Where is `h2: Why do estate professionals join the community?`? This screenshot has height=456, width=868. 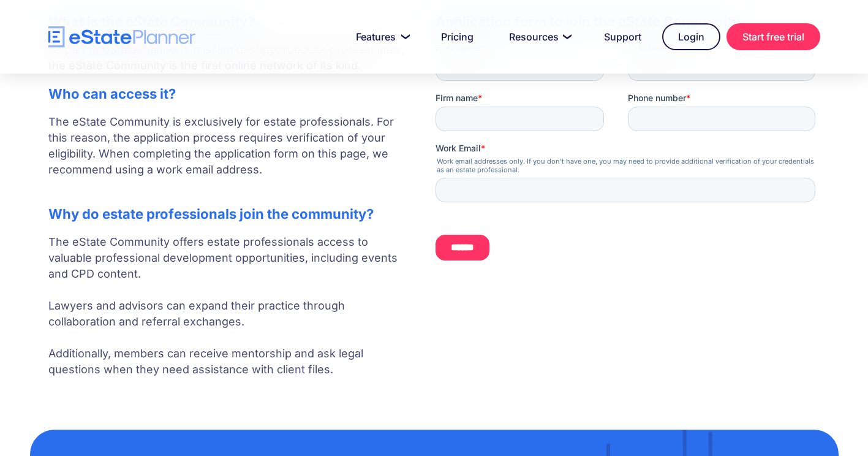 h2: Why do estate professionals join the community? is located at coordinates (230, 214).